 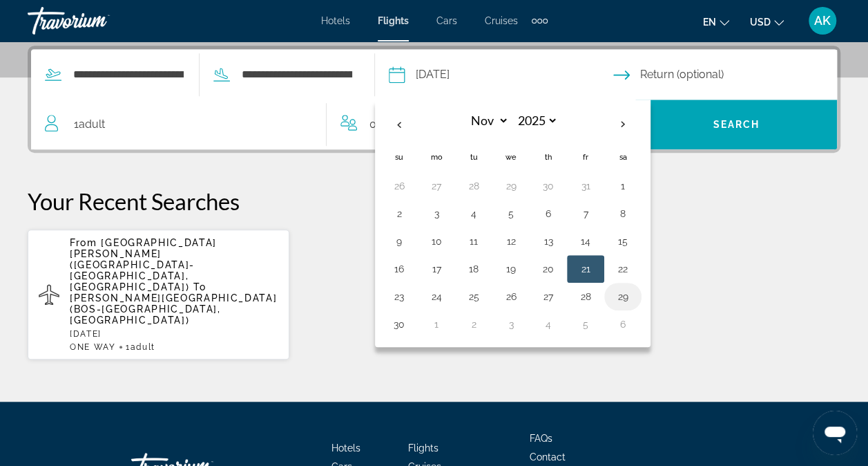 I want to click on a: Travorium, so click(x=97, y=21).